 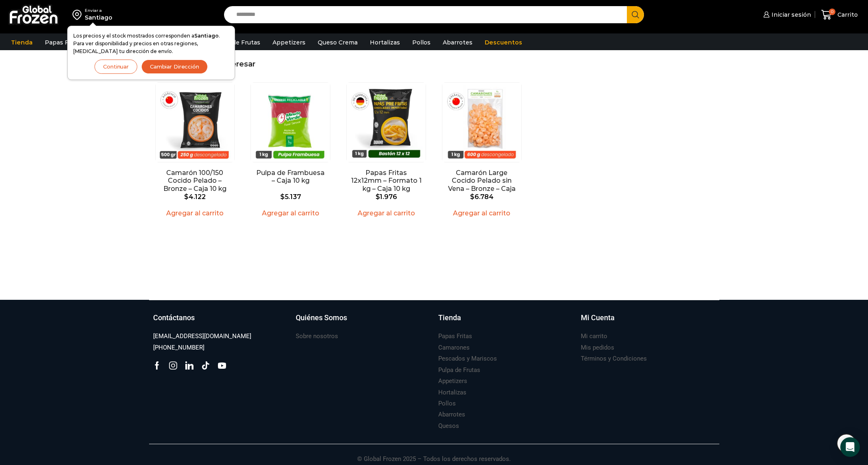 I want to click on a: Mi Cuenta, so click(x=648, y=321).